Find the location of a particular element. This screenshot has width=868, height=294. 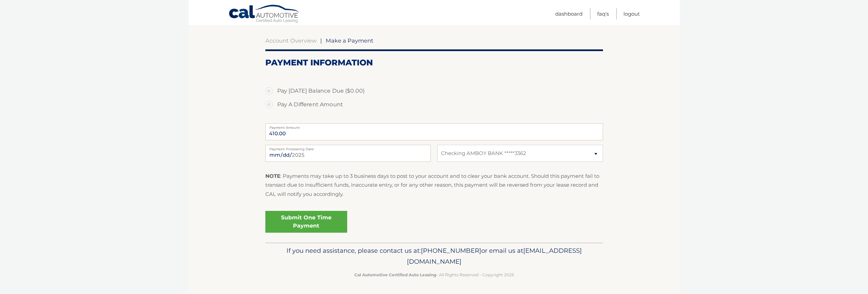

strong: NOTE is located at coordinates (273, 176).